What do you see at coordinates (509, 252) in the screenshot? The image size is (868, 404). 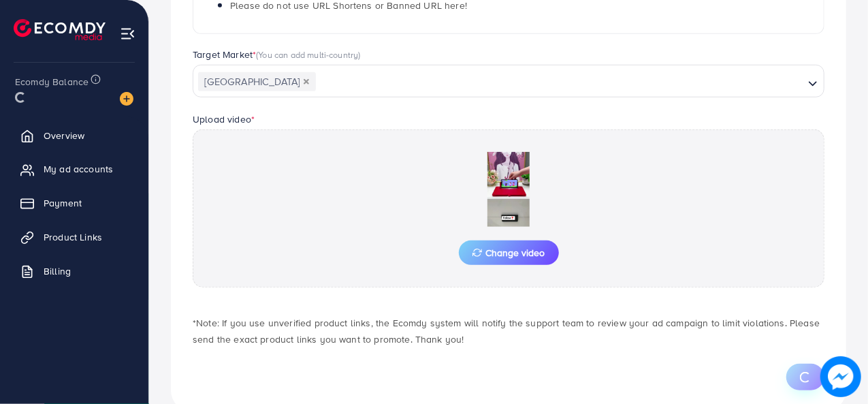 I see `button: Change video` at bounding box center [509, 252].